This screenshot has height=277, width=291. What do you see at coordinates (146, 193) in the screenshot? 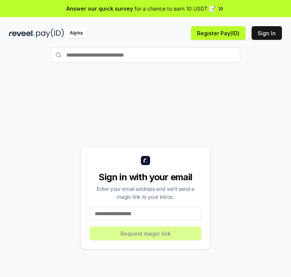
I see `div: Enter your email address and we’ll send a magic link to your inbox.` at bounding box center [146, 193].